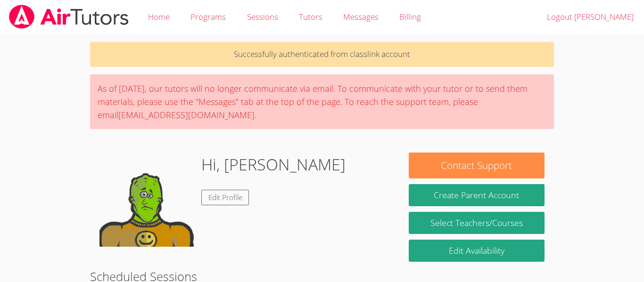 The image size is (644, 282). What do you see at coordinates (322, 54) in the screenshot?
I see `p: Successfully authenticated from classlink account` at bounding box center [322, 54].